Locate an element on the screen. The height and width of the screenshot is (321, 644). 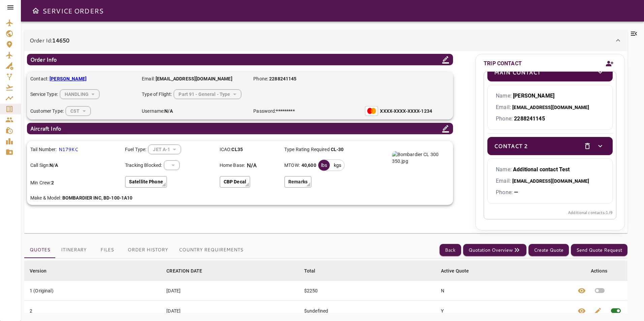
p: Password: is located at coordinates (306, 111).